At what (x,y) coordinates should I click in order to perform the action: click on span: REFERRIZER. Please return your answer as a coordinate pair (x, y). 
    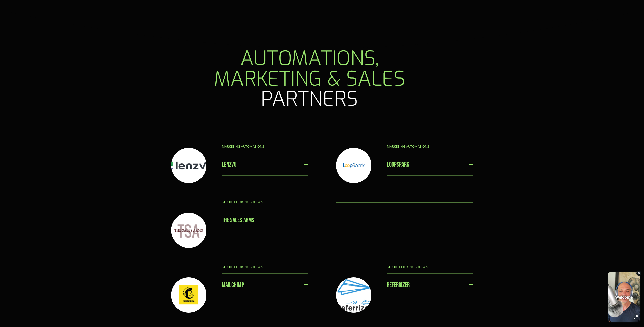
    Looking at the image, I should click on (428, 285).